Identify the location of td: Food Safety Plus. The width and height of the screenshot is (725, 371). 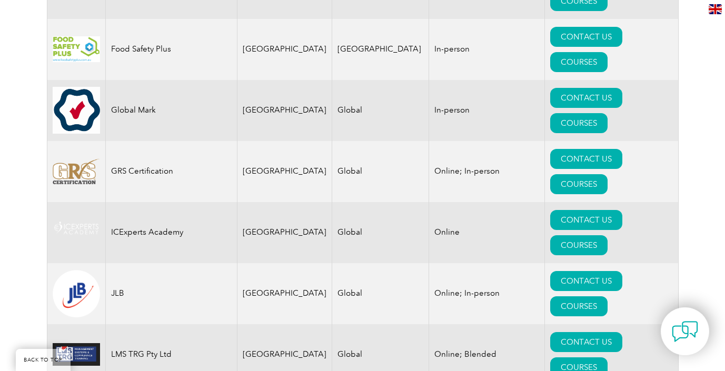
(171, 49).